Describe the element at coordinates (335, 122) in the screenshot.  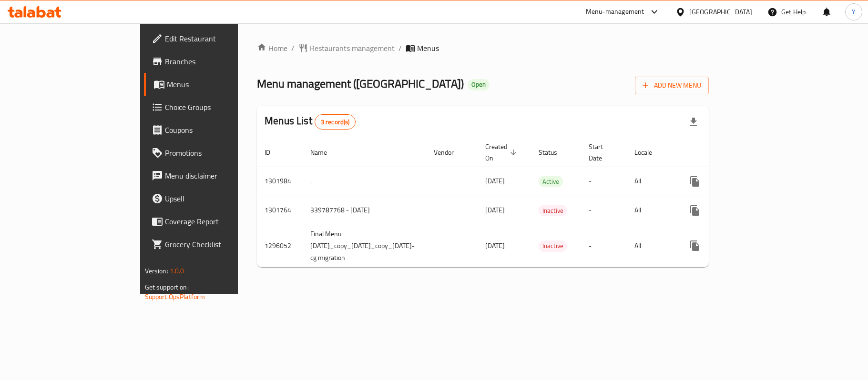
I see `span: 3 record(s)` at that location.